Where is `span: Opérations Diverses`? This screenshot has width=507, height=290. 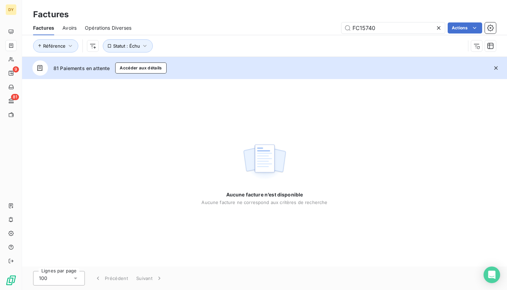 span: Opérations Diverses is located at coordinates (108, 28).